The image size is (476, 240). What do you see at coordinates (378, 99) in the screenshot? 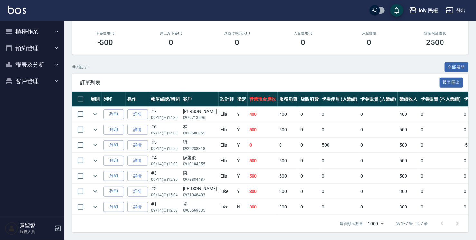
I see `th: 卡券販賣 (入業績)` at bounding box center [378, 99].